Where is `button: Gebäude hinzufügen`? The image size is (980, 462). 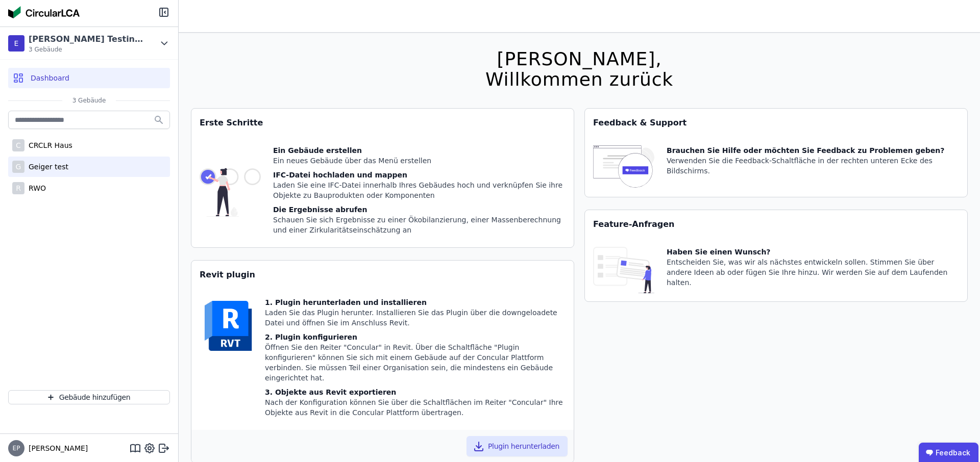
button: Gebäude hinzufügen is located at coordinates (89, 397).